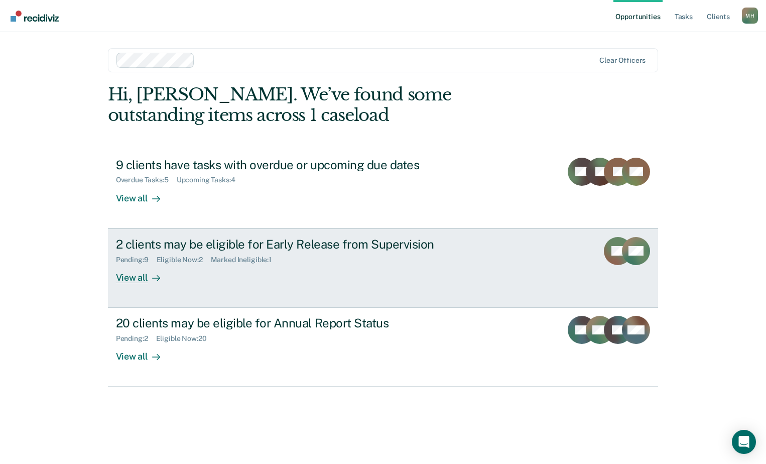 Image resolution: width=766 pixels, height=464 pixels. I want to click on div: Eligible Now : 2, so click(184, 259).